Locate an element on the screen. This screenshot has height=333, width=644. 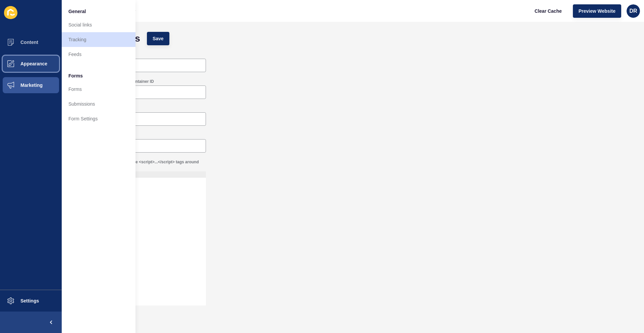
a: Tracking is located at coordinates (99, 39).